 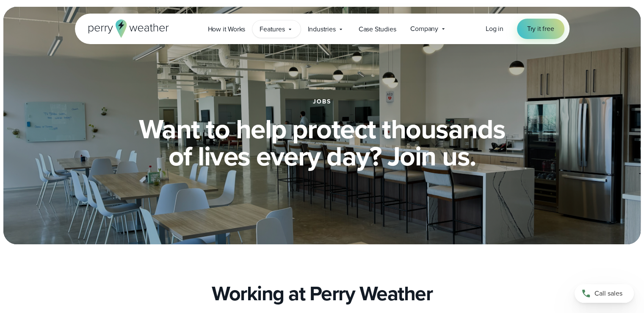 I want to click on span: Case Studies, so click(x=377, y=29).